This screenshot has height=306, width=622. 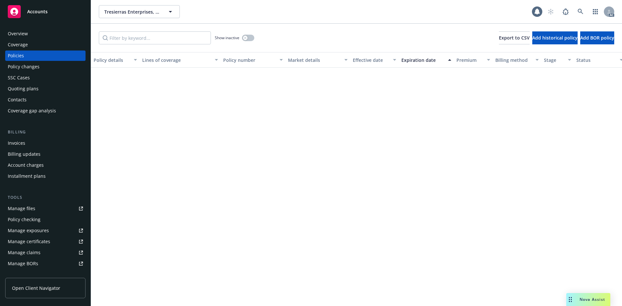 What do you see at coordinates (24, 67) in the screenshot?
I see `div: Policy changes` at bounding box center [24, 67].